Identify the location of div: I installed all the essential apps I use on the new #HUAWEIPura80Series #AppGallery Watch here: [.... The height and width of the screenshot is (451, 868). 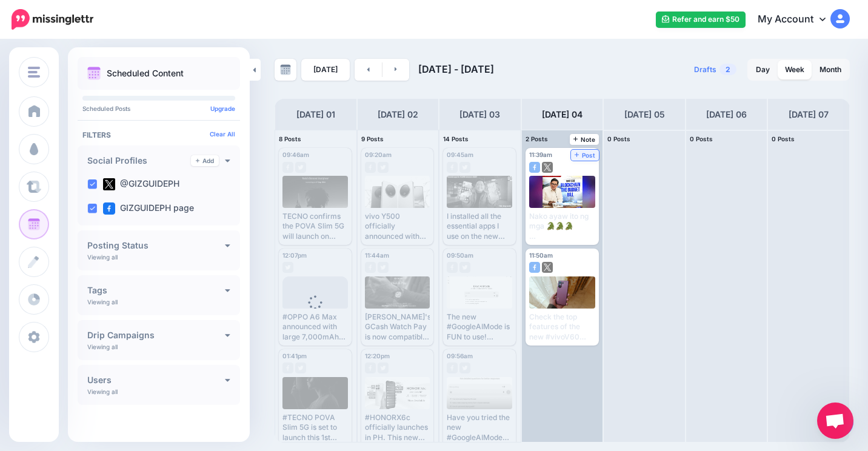
(480, 226).